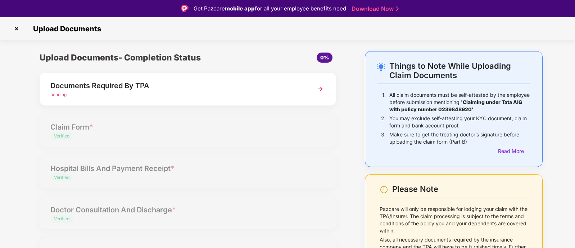 The width and height of the screenshot is (575, 248). Describe the element at coordinates (374, 9) in the screenshot. I see `a: Download Now` at that location.